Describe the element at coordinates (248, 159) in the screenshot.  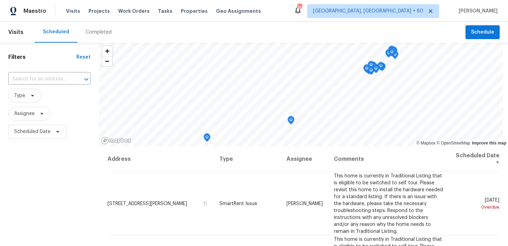
I see `th: Type` at that location.